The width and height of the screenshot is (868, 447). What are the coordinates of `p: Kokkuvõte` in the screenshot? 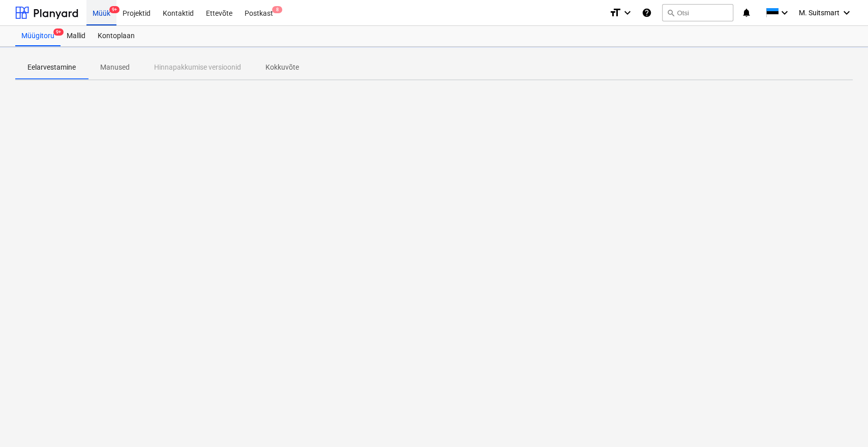 It's located at (282, 67).